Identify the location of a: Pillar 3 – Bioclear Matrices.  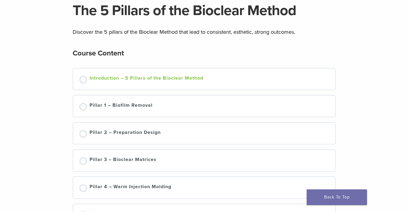
(204, 160).